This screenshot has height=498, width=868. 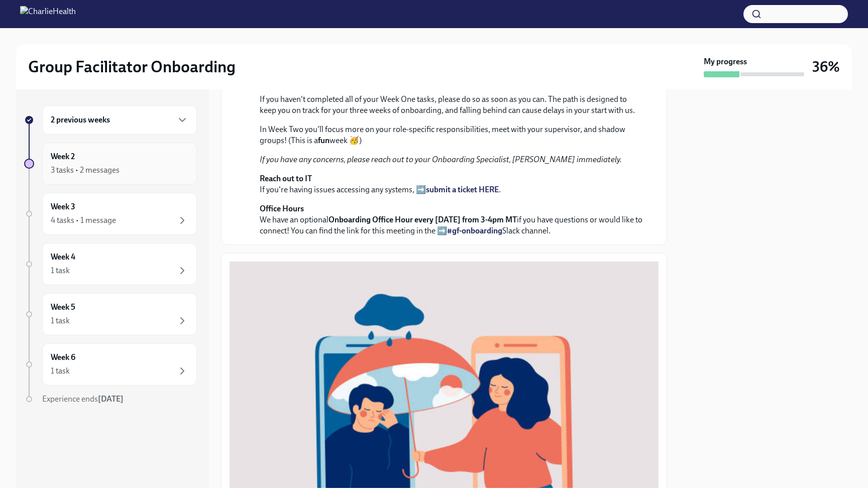 I want to click on a: Week 34 tasks • 1 message, so click(x=110, y=214).